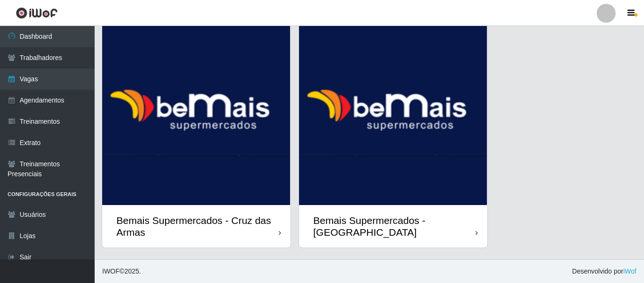 Image resolution: width=644 pixels, height=283 pixels. I want to click on div: Bemais Supermercados - Cruz das Armas, so click(197, 227).